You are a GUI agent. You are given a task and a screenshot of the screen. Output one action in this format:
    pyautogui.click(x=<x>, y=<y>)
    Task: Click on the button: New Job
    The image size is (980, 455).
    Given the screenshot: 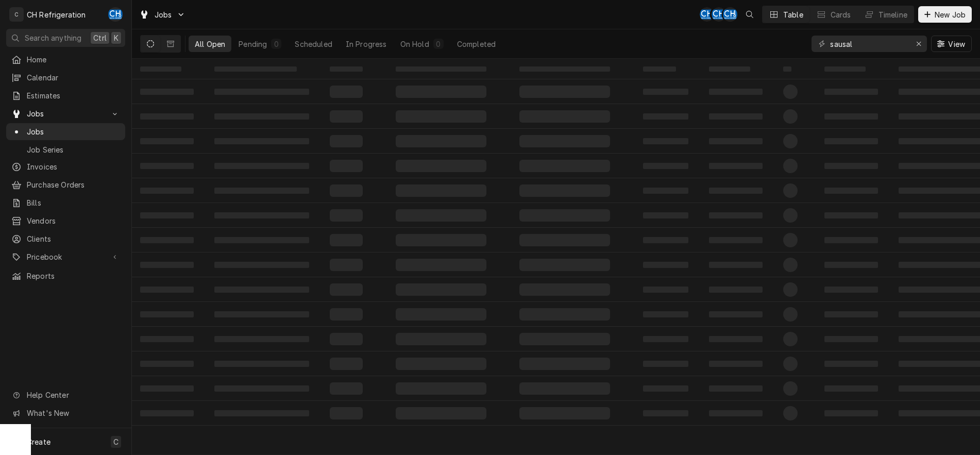 What is the action you would take?
    pyautogui.click(x=945, y=15)
    